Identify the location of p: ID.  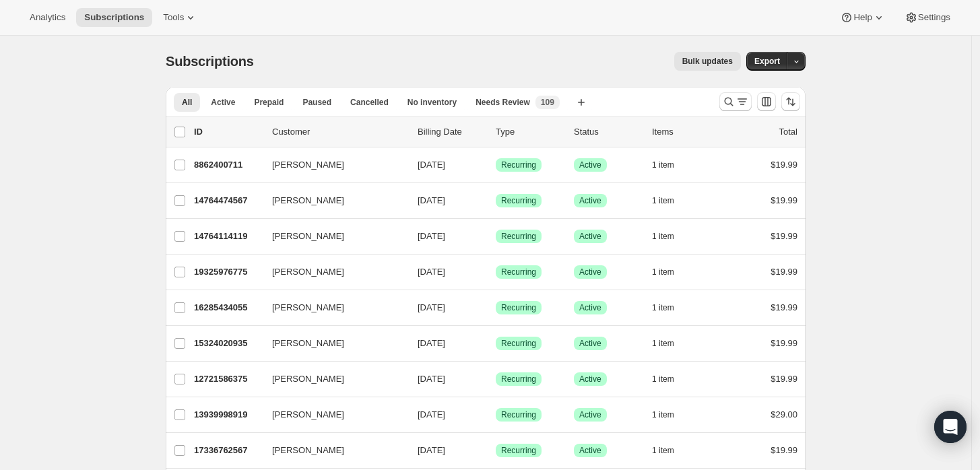
(228, 132).